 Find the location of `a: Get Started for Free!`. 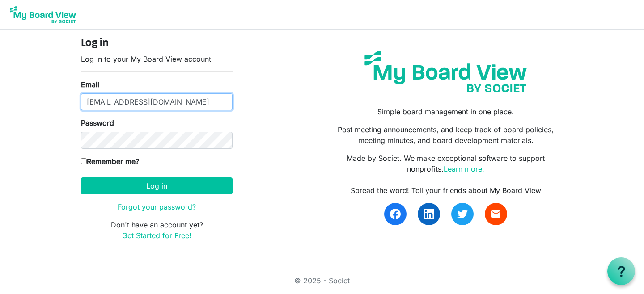

a: Get Started for Free! is located at coordinates (157, 236).